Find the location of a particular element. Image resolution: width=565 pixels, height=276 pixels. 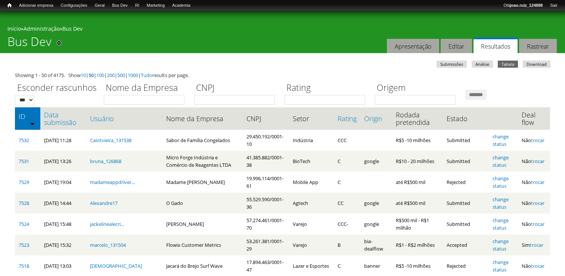

td: Mobile App is located at coordinates (311, 182).